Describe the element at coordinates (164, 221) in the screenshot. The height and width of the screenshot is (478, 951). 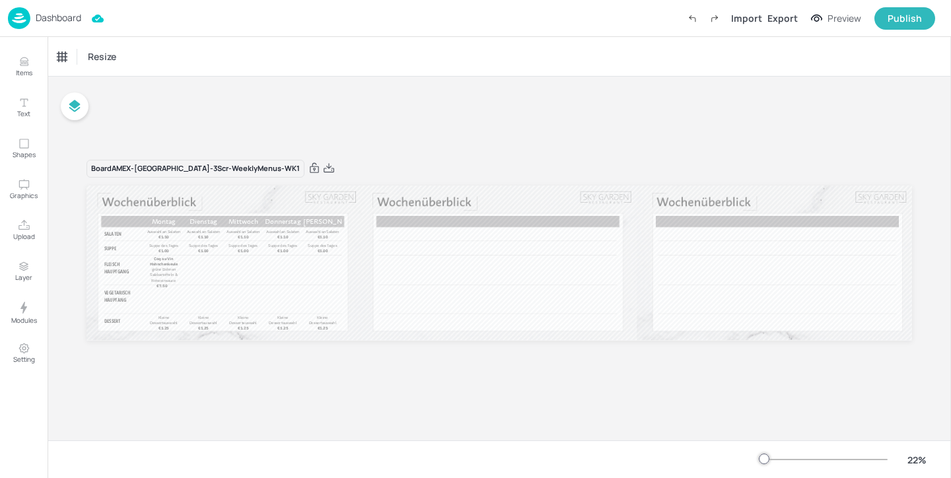
I see `span: Montag` at that location.